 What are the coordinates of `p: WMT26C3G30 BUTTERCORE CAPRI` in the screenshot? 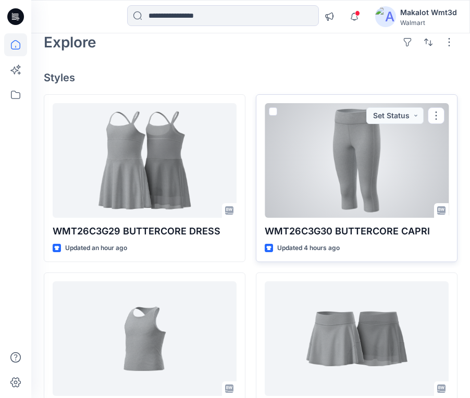 It's located at (356, 231).